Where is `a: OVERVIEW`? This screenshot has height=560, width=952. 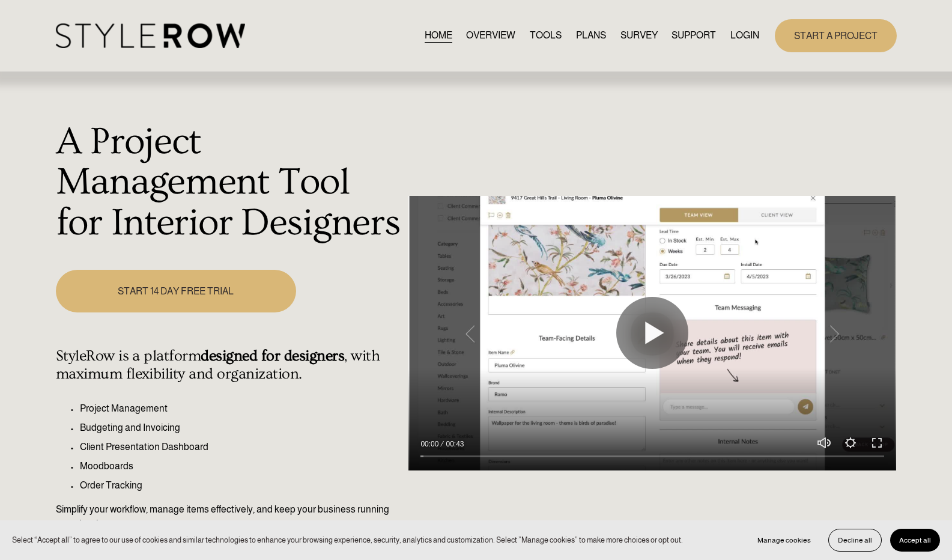 a: OVERVIEW is located at coordinates (491, 35).